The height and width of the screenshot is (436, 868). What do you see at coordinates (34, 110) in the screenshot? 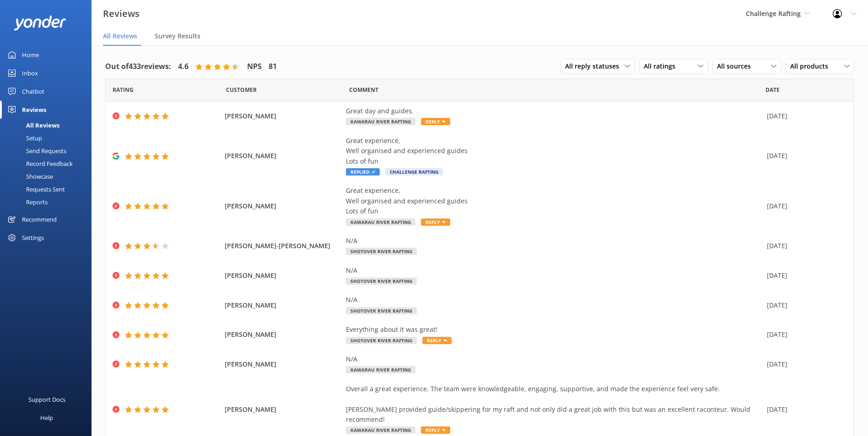
I see `div: Reviews` at bounding box center [34, 110].